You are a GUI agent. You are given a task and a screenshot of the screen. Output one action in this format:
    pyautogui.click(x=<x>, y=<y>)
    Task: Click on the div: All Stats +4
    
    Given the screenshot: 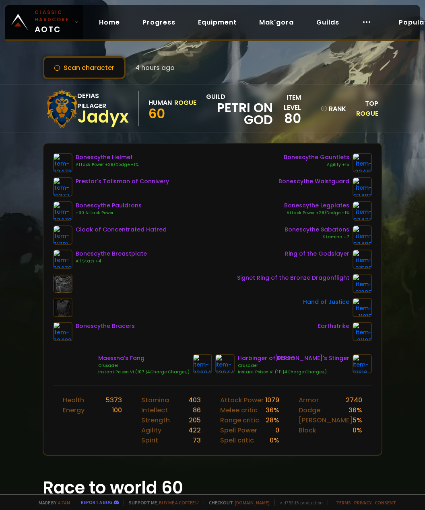 What is the action you would take?
    pyautogui.click(x=111, y=261)
    